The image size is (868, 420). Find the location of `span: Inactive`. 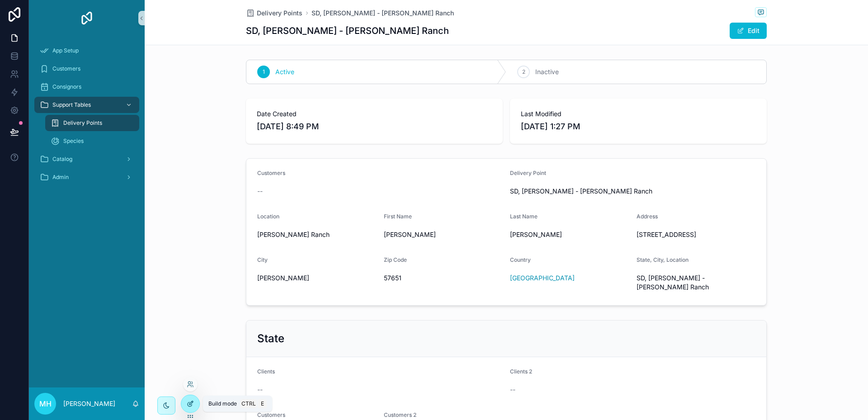

span: Inactive is located at coordinates (547, 72).